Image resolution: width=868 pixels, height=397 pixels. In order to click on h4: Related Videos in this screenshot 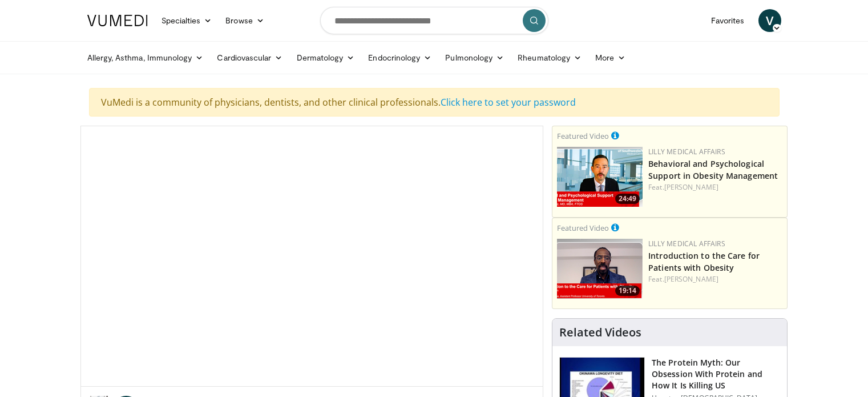, I will do `click(600, 332)`.